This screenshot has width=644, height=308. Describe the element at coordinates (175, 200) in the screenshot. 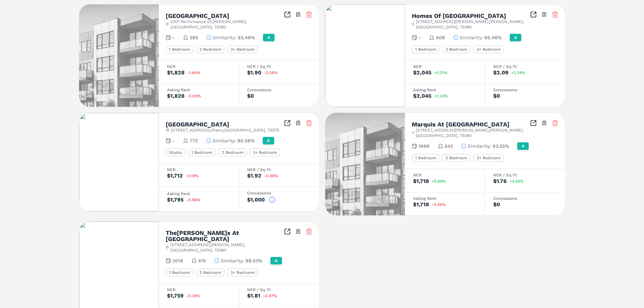

I see `div: $1,795` at that location.